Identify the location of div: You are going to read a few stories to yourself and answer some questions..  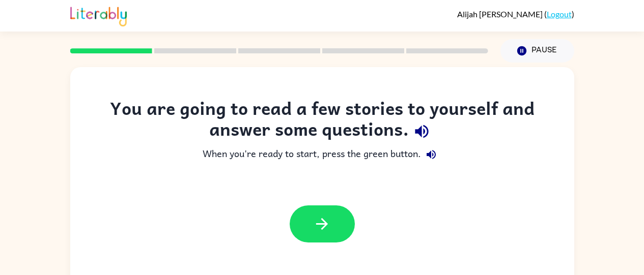
(323, 121).